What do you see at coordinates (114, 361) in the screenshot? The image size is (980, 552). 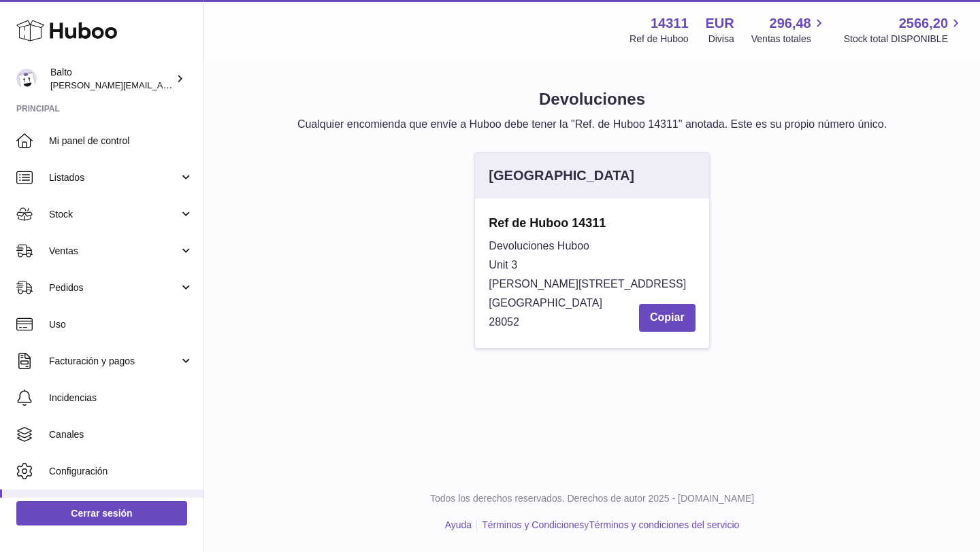 I see `span: Facturación y pagos` at bounding box center [114, 361].